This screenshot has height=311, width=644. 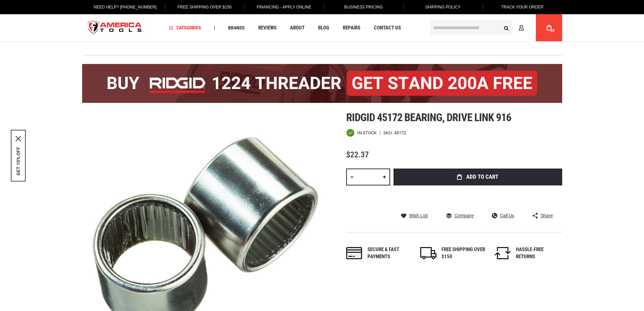 What do you see at coordinates (322, 83) in the screenshot?
I see `img: BOGO: Buy the RIDGID® 1224 Threader (26092), get the 92467 200A Stand FREE!` at bounding box center [322, 83].